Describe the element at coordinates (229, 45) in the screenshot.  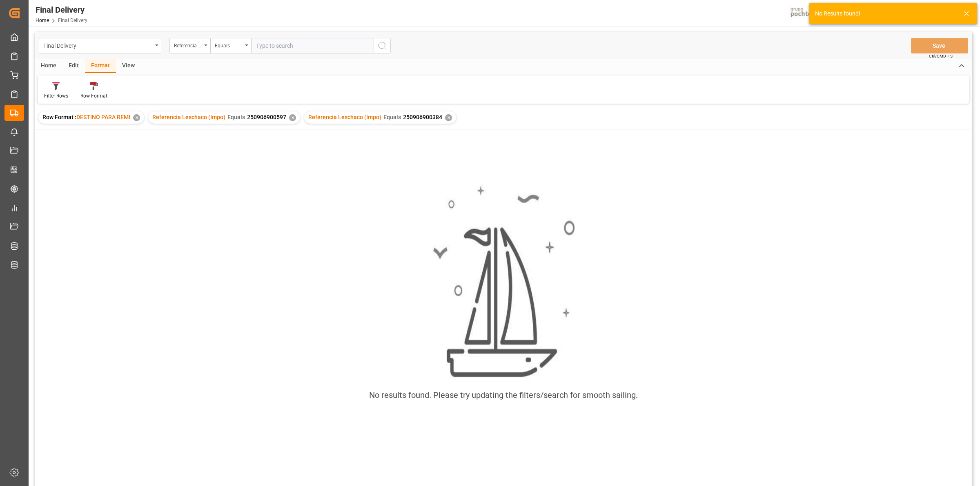
I see `div: Equals` at that location.